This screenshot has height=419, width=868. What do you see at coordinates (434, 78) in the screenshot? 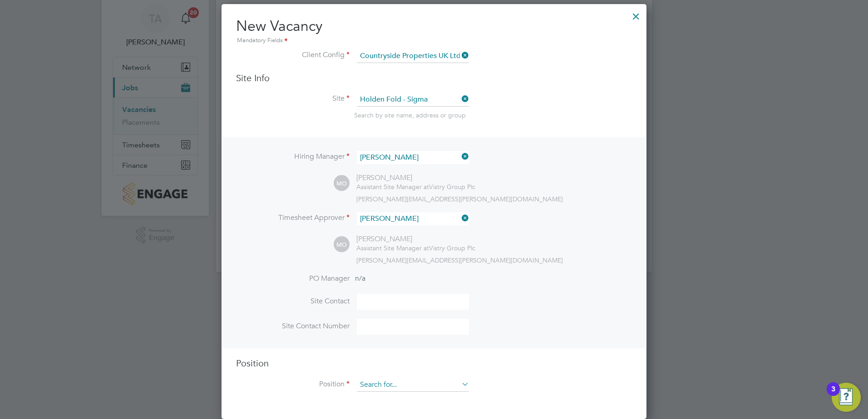
I see `h3: Site Info` at bounding box center [434, 78].